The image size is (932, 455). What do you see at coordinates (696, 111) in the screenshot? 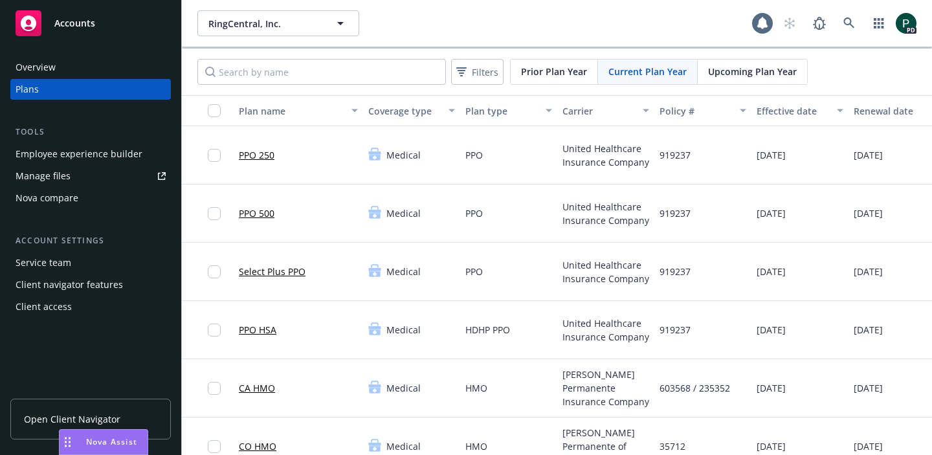
I see `div: Policy #` at bounding box center [696, 111].